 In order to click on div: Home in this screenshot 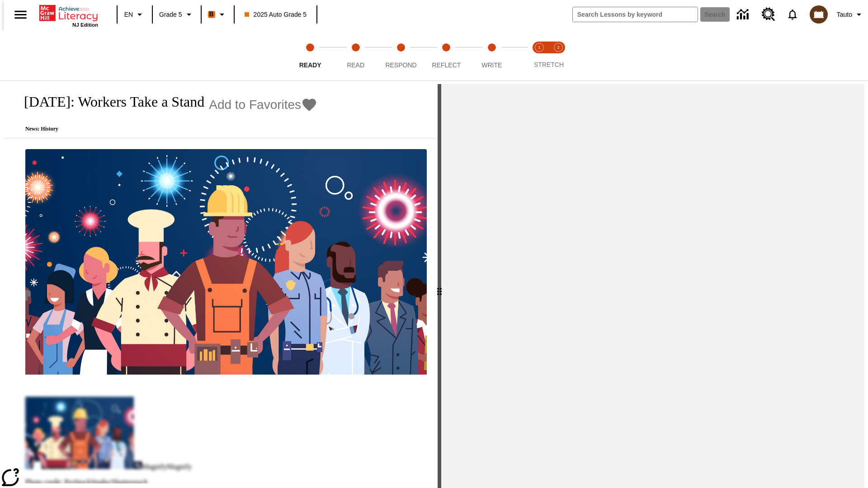, I will do `click(69, 16)`.